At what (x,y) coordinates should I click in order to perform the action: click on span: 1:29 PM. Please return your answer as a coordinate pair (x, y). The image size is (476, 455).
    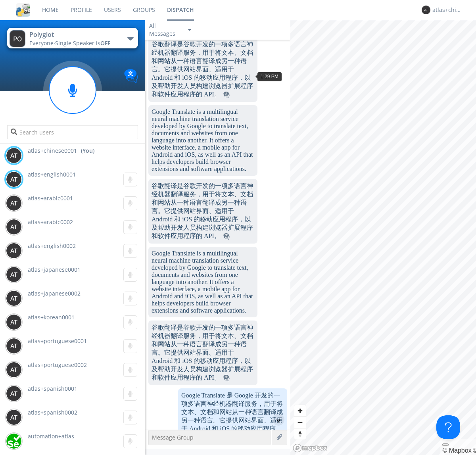
    Looking at the image, I should click on (269, 76).